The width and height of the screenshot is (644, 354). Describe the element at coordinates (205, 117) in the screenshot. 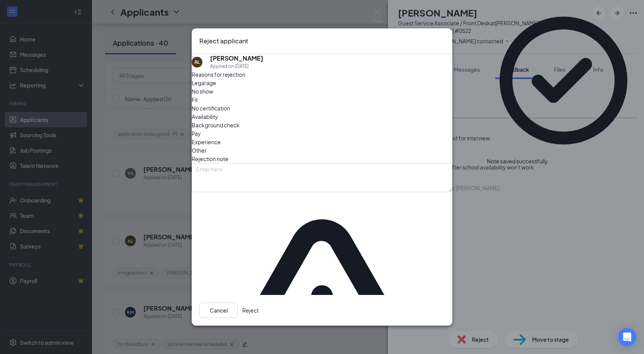

I see `span: Availability` at that location.